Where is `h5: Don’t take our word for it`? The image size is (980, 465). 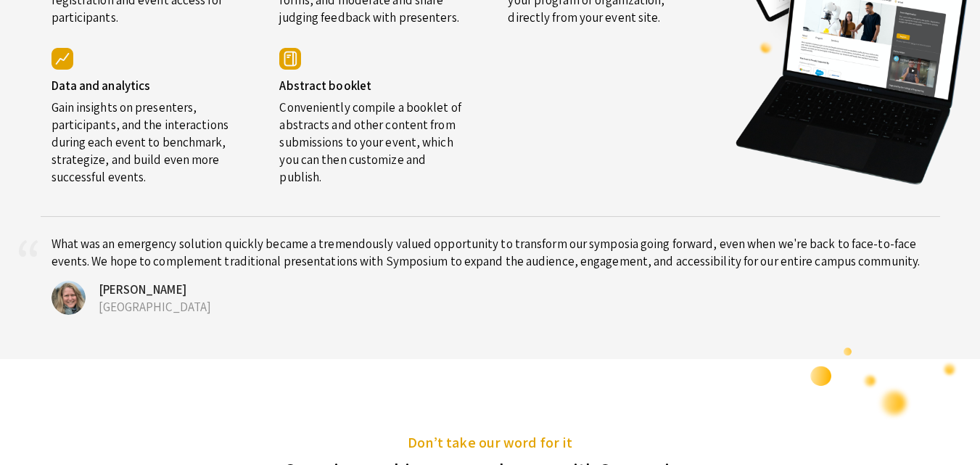 h5: Don’t take our word for it is located at coordinates (490, 443).